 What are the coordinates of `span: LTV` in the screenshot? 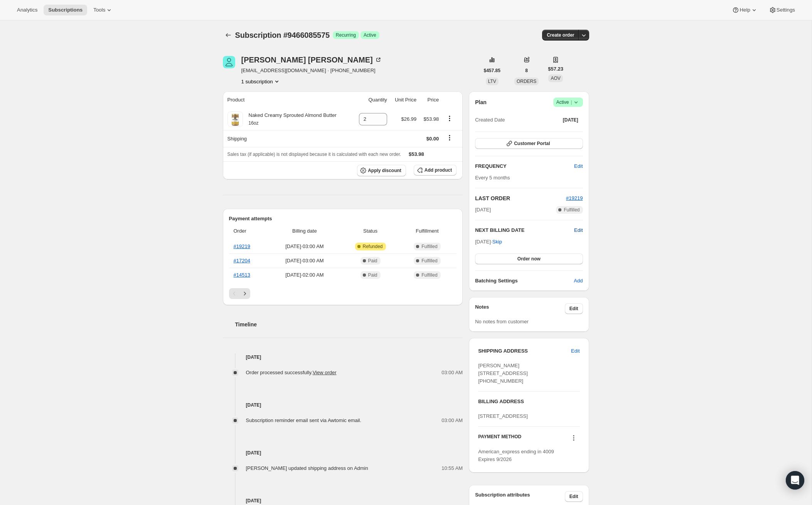 It's located at (492, 82).